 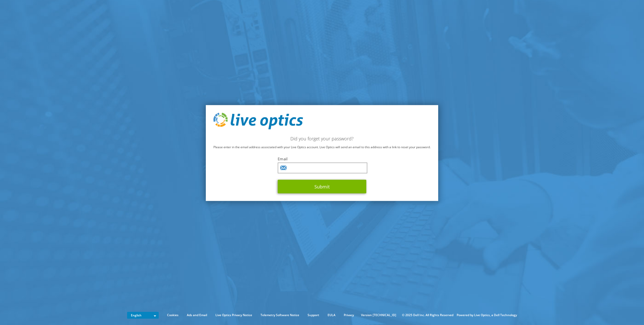 I want to click on a: Live Optics Privacy Notice, so click(x=234, y=315).